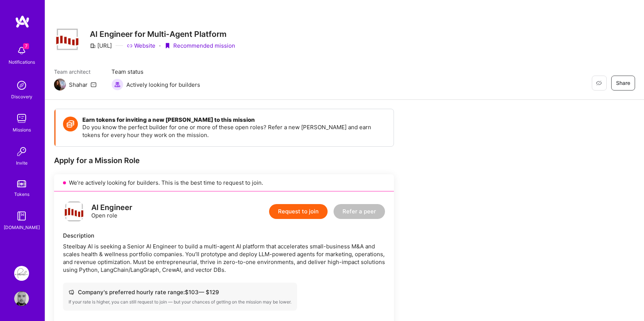 This screenshot has height=321, width=644. Describe the element at coordinates (22, 216) in the screenshot. I see `img: guide book` at that location.